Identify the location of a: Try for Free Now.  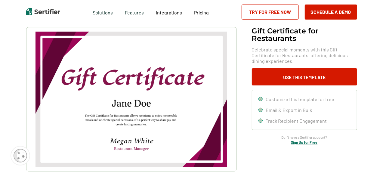
(270, 12).